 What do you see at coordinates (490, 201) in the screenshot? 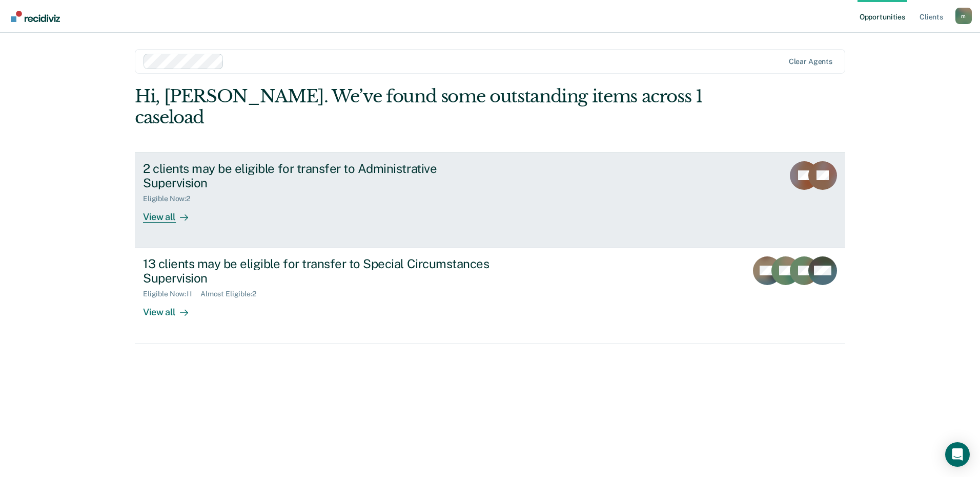
I see `a: 2 clients may be eligible for transfer to Administrative SupervisionEligible Now:2View all` at bounding box center [490, 201].